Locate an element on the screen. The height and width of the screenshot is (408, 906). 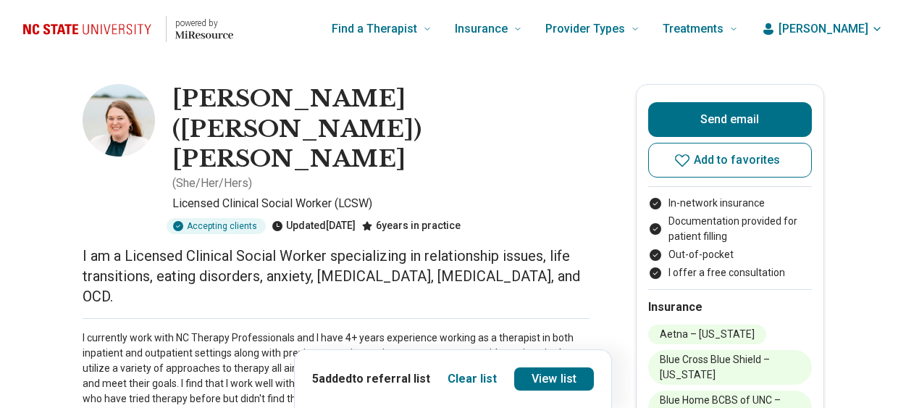
p: ( She/Her/Hers ) is located at coordinates (212, 183).